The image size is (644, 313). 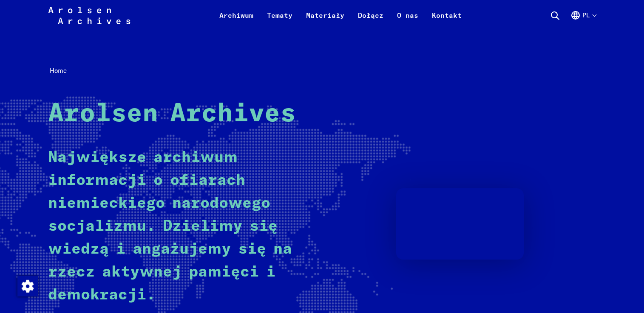 What do you see at coordinates (322, 71) in the screenshot?
I see `nav: Breadcrumb` at bounding box center [322, 71].